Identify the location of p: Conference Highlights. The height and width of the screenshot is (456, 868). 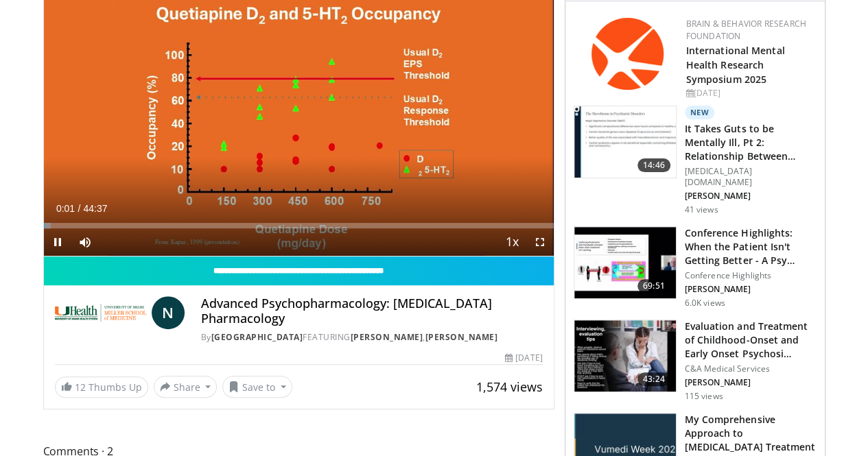
(751, 276).